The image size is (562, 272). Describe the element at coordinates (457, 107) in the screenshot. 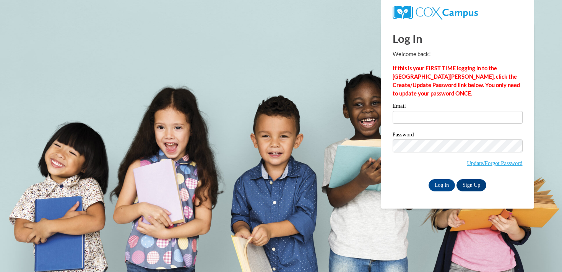

I see `label: Email` at that location.